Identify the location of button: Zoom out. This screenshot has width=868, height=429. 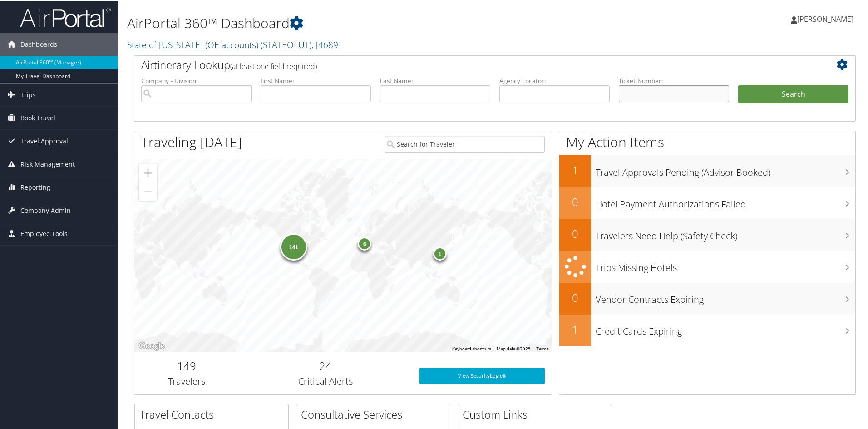
(148, 191).